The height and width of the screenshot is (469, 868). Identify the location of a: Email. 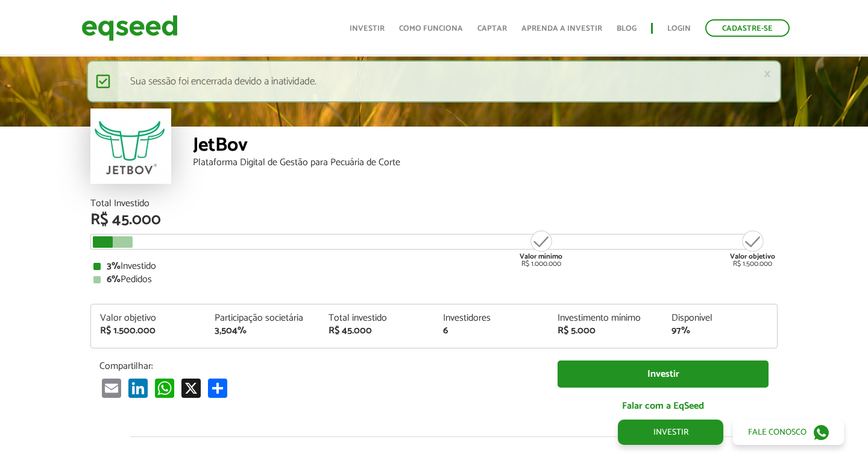
(112, 388).